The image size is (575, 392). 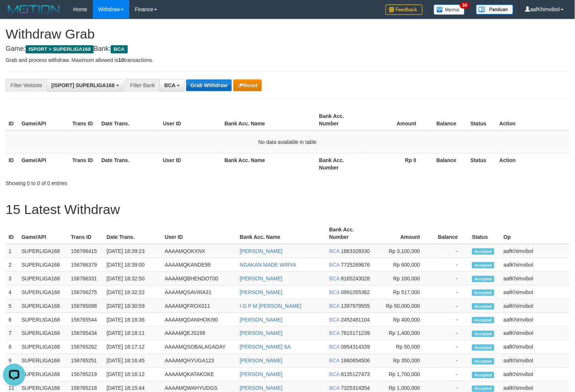 I want to click on td: 4, so click(x=12, y=293).